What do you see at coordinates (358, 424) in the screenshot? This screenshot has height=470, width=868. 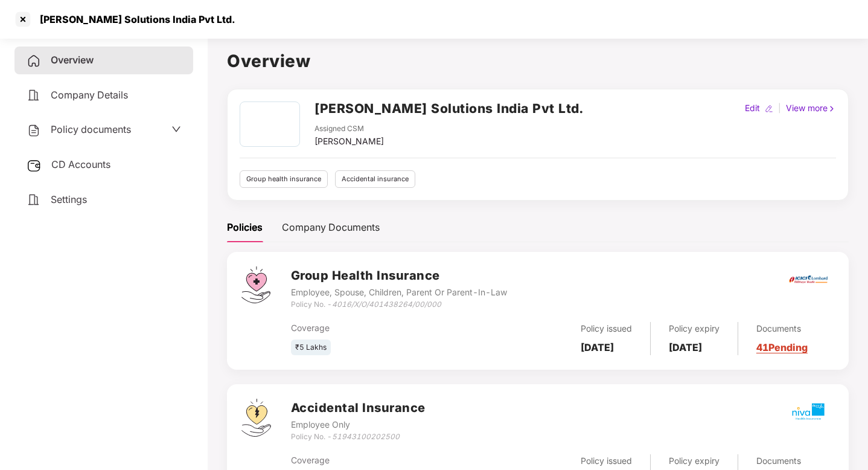 I see `div: Employee Only` at bounding box center [358, 424].